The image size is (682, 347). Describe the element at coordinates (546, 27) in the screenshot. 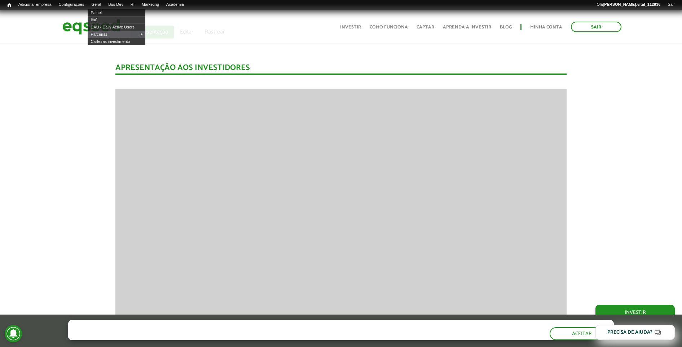

I see `a: Minha conta` at that location.